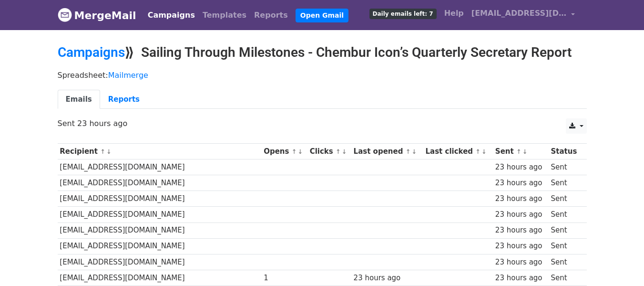 This screenshot has width=644, height=286. I want to click on th: Opens, so click(284, 151).